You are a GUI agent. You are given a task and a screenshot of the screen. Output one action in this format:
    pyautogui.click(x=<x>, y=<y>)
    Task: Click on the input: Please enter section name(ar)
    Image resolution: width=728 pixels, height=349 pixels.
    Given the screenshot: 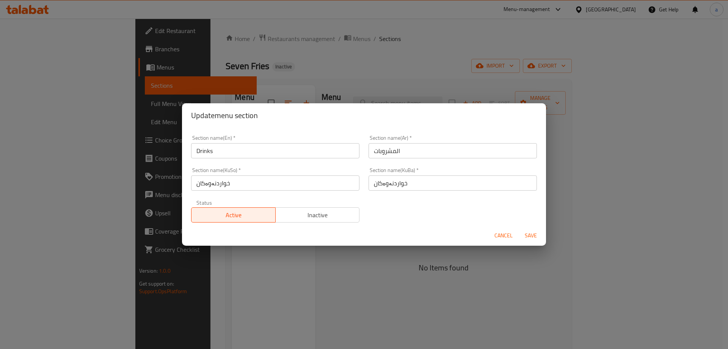 What is the action you would take?
    pyautogui.click(x=453, y=151)
    